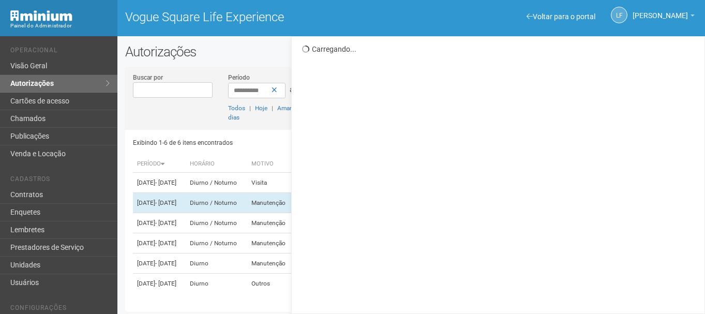  I want to click on a: Voltar para o portal, so click(560, 17).